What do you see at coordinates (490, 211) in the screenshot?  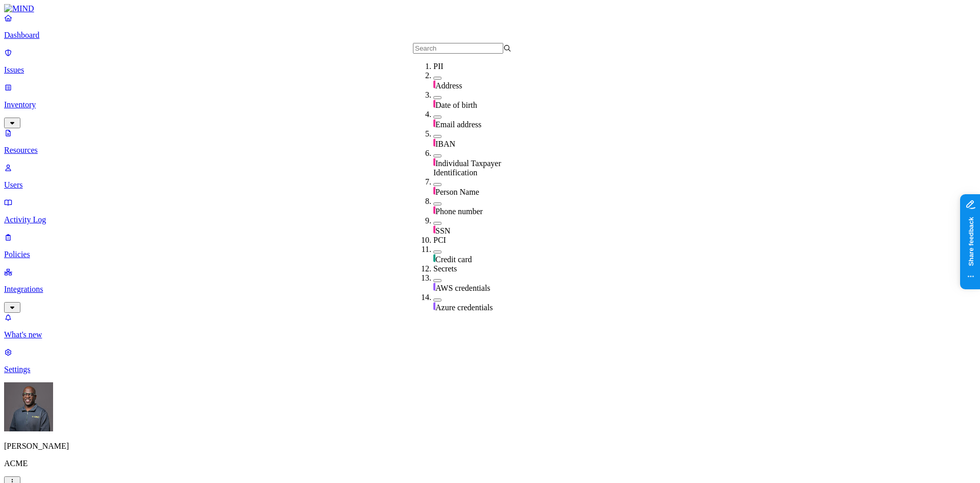 I see `a: Activity Log` at bounding box center [490, 211].